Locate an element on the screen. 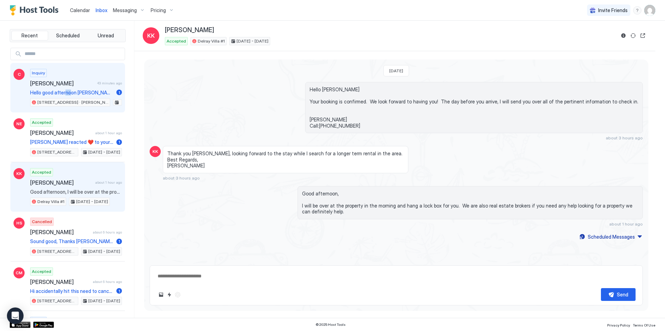 The height and width of the screenshot is (331, 665). span: Inbox is located at coordinates (101, 10).